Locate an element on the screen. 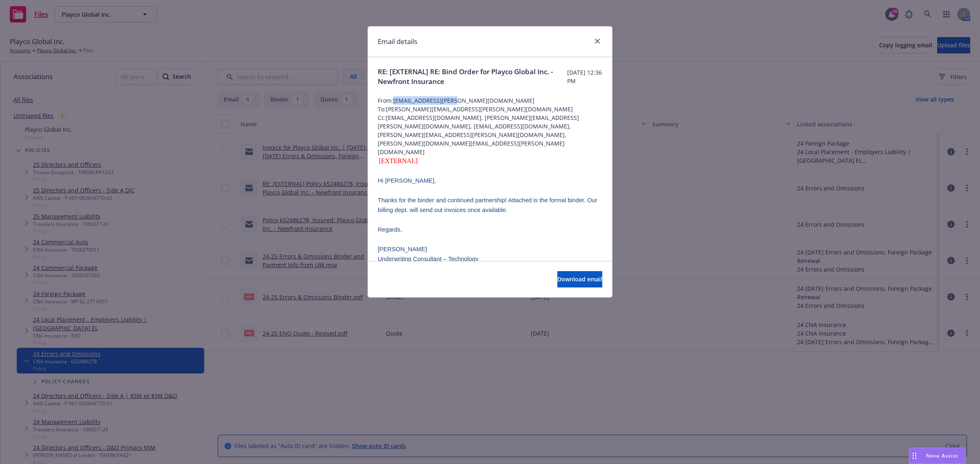 The height and width of the screenshot is (464, 980). span: Underwriting Consultant – Technology is located at coordinates (428, 259).